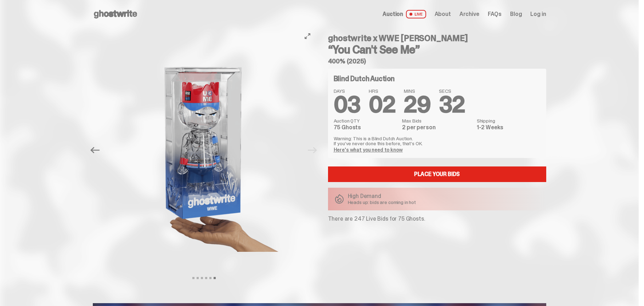 The width and height of the screenshot is (644, 306). I want to click on button: Previous, so click(95, 150).